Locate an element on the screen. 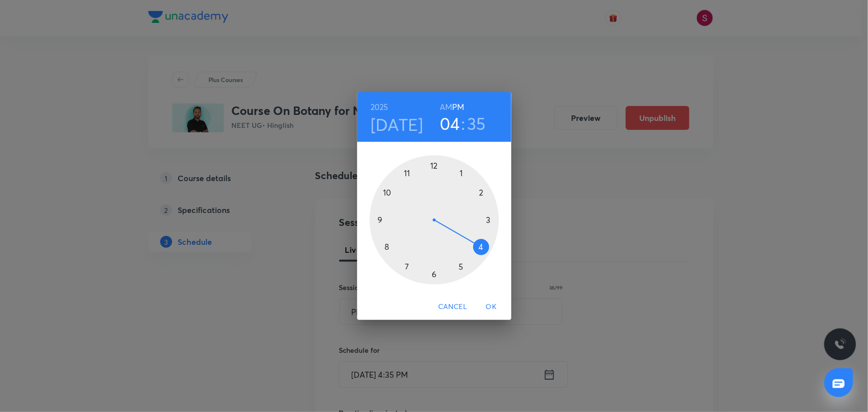 This screenshot has width=868, height=412. h6: AM is located at coordinates (446, 107).